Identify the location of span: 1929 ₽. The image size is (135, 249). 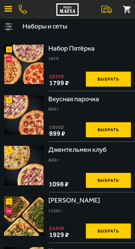
(59, 235).